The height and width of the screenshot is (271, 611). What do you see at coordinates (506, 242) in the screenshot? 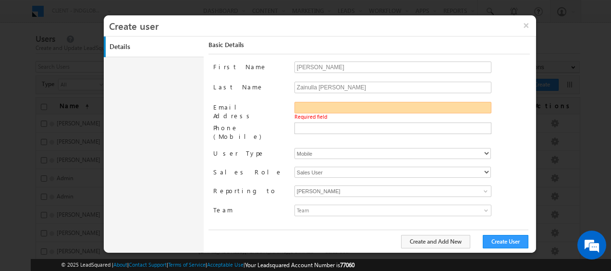
I see `button: Create User` at bounding box center [506, 242].